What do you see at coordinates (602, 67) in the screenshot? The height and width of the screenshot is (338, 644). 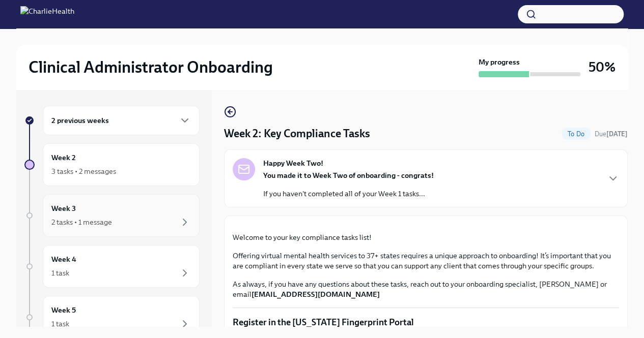 I see `h3: 50%` at bounding box center [602, 67].